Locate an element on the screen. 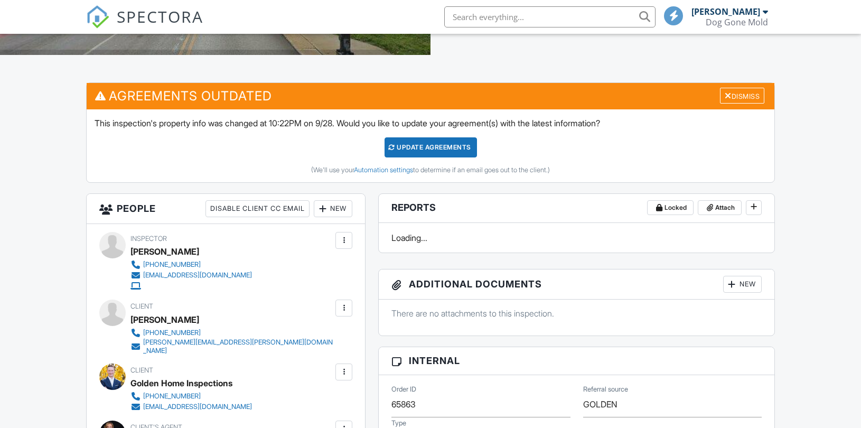 Image resolution: width=861 pixels, height=428 pixels. p: There are no attachments to this inspection. is located at coordinates (576, 313).